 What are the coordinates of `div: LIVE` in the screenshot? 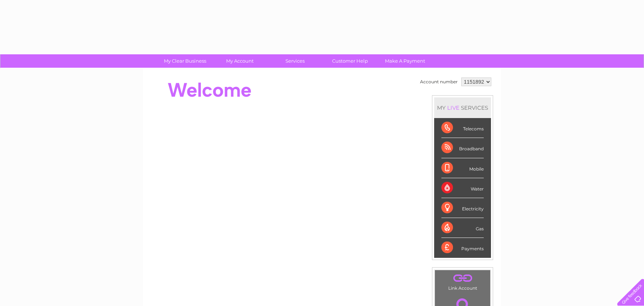 It's located at (453, 108).